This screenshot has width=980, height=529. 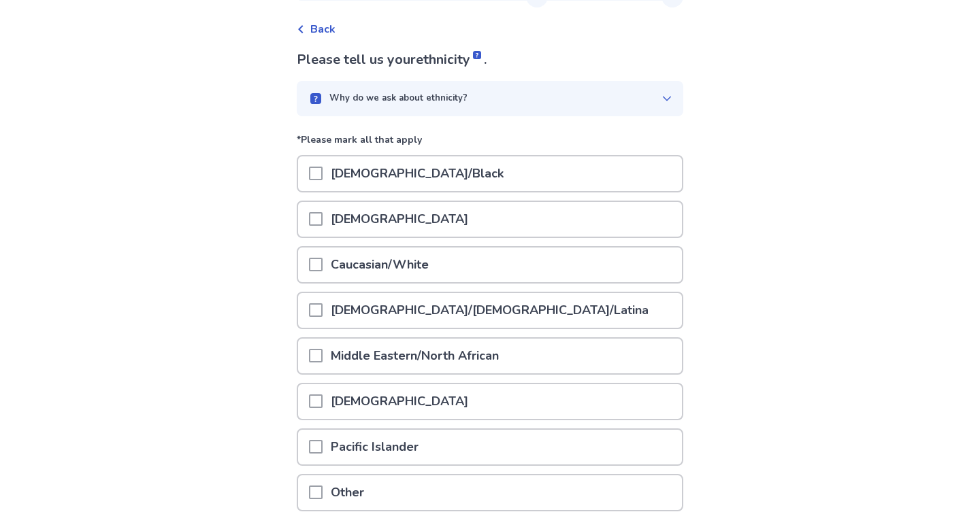 What do you see at coordinates (380, 265) in the screenshot?
I see `p: Caucasian/White` at bounding box center [380, 265].